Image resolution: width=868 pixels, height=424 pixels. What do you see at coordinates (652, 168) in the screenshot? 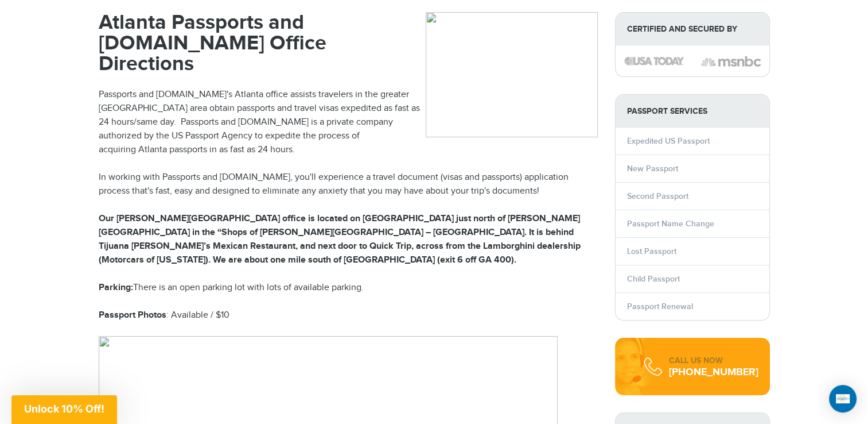
I see `a: New Passport` at bounding box center [652, 168].